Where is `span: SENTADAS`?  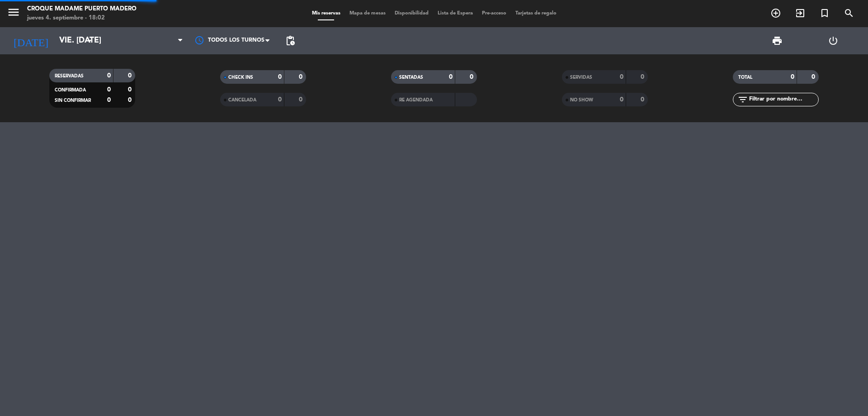 span: SENTADAS is located at coordinates (411, 77).